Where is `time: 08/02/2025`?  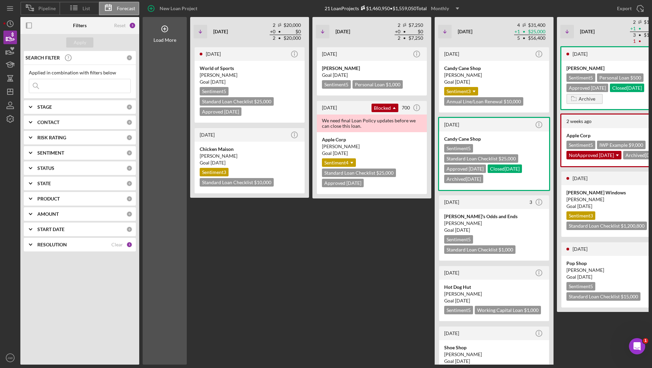
time: 08/02/2025 is located at coordinates (462, 360).